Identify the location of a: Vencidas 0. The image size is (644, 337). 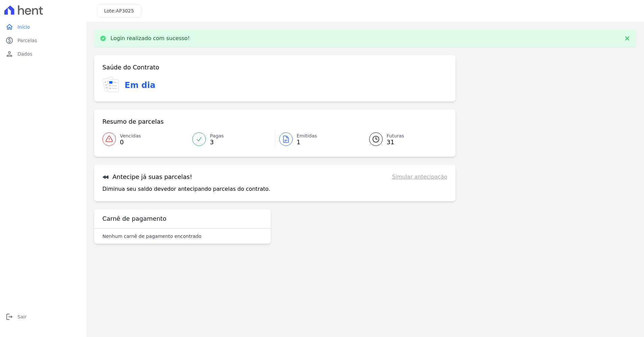
(145, 139).